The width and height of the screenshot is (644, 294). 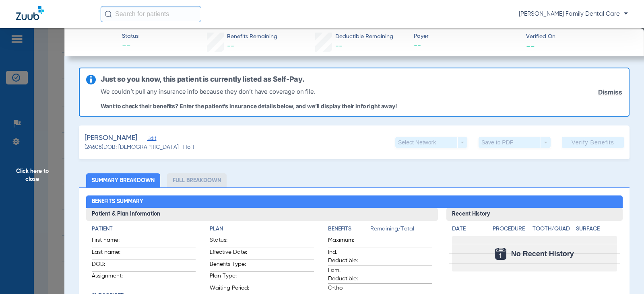 What do you see at coordinates (30, 13) in the screenshot?
I see `img: Zuub Logo` at bounding box center [30, 13].